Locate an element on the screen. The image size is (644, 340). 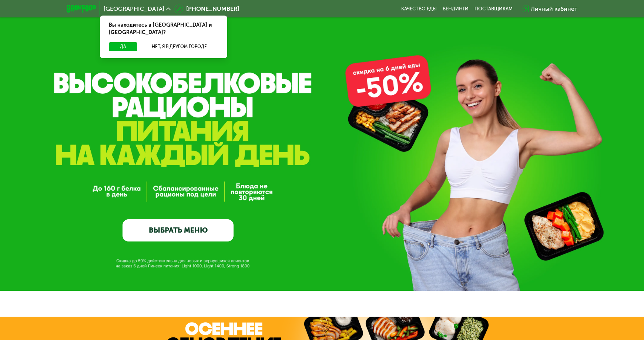
div: поставщикам is located at coordinates (493, 9).